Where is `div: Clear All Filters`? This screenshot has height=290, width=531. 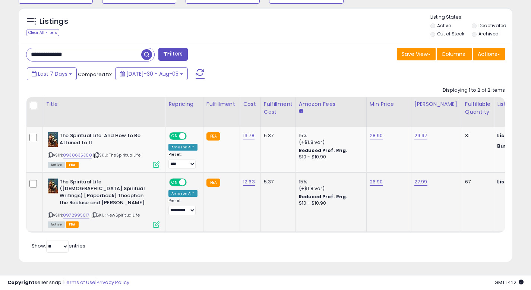
div: Clear All Filters is located at coordinates (42, 32).